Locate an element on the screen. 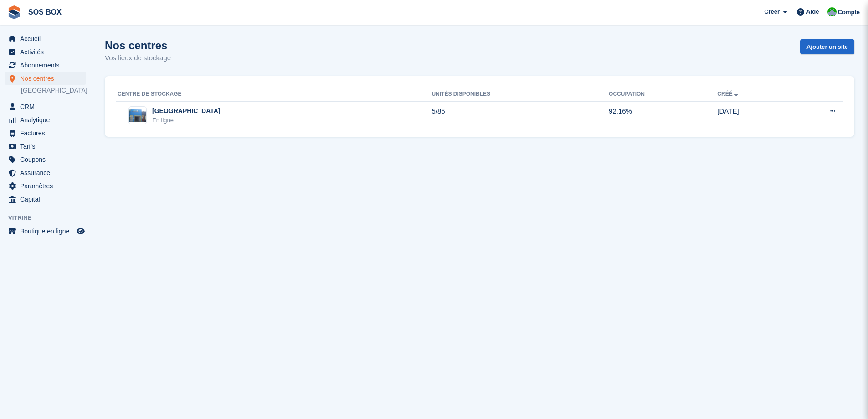  span: Paramètres is located at coordinates (47, 186).